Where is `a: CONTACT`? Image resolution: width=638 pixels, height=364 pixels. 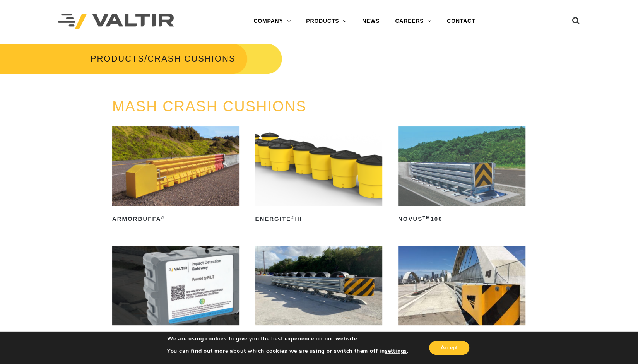
a: CONTACT is located at coordinates (461, 21).